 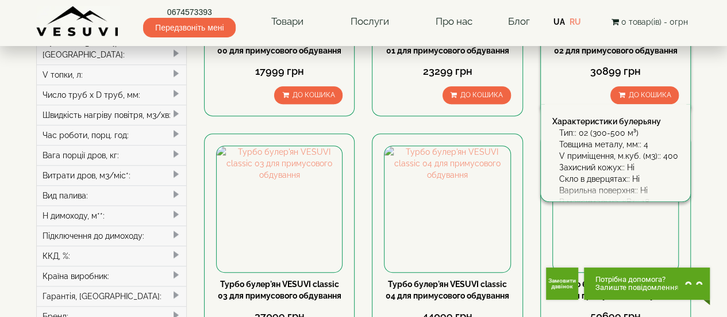 I want to click on div: Товщина металу, мм:: 4, so click(x=619, y=144).